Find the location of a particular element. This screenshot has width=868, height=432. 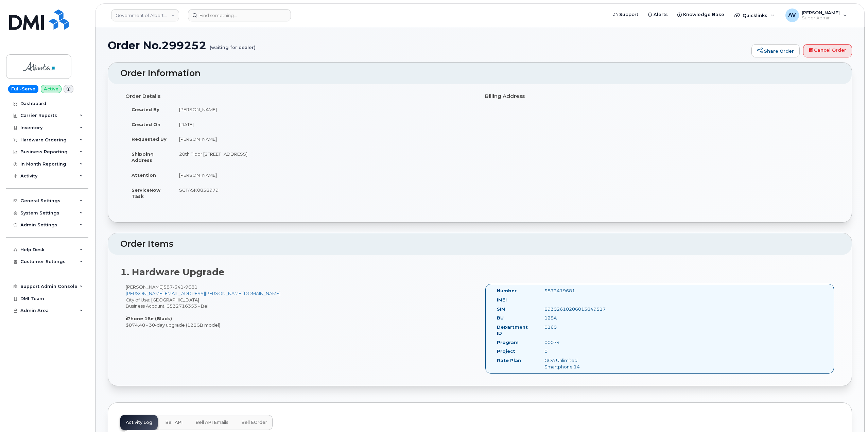

strong: Attention is located at coordinates (144, 175).